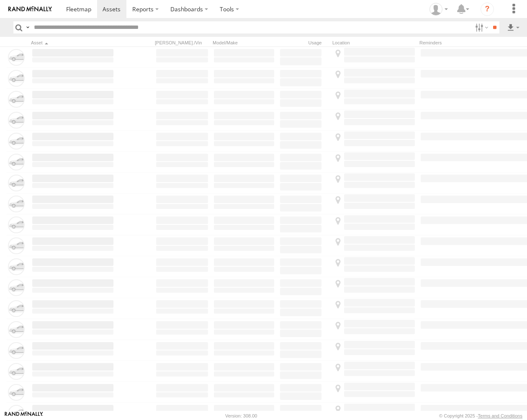  Describe the element at coordinates (480, 415) in the screenshot. I see `div: © Copyright 2025 -` at that location.